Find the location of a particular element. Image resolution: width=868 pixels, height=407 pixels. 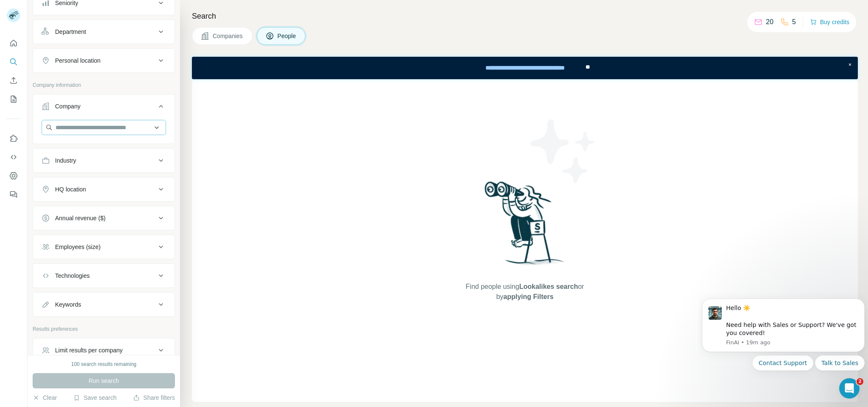

div: Annual revenue ($) is located at coordinates (80, 218).